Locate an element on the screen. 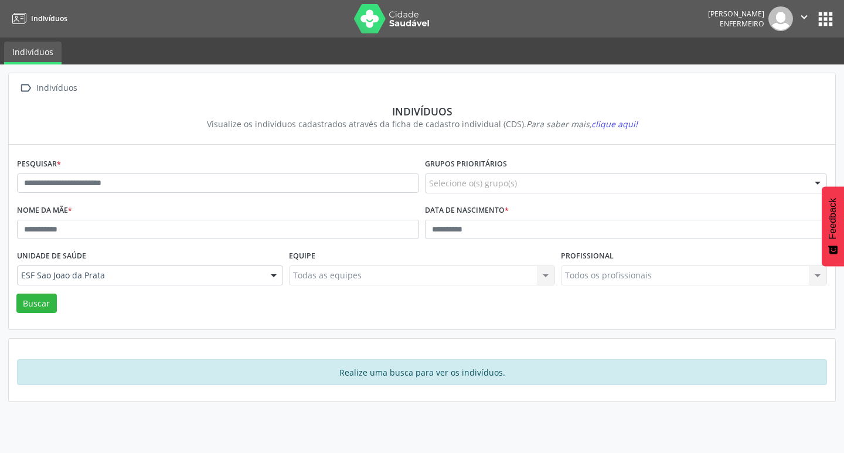  img: img is located at coordinates (781, 19).